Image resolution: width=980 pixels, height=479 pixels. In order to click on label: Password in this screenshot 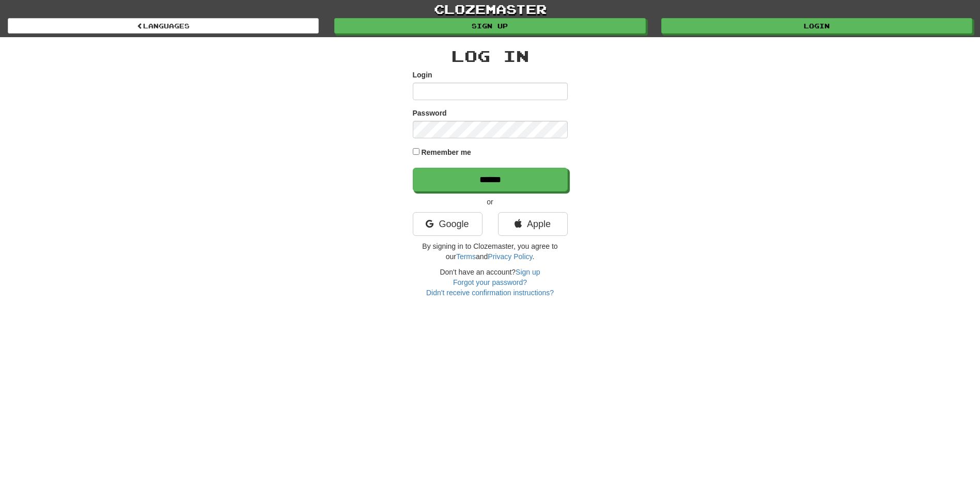, I will do `click(429, 113)`.